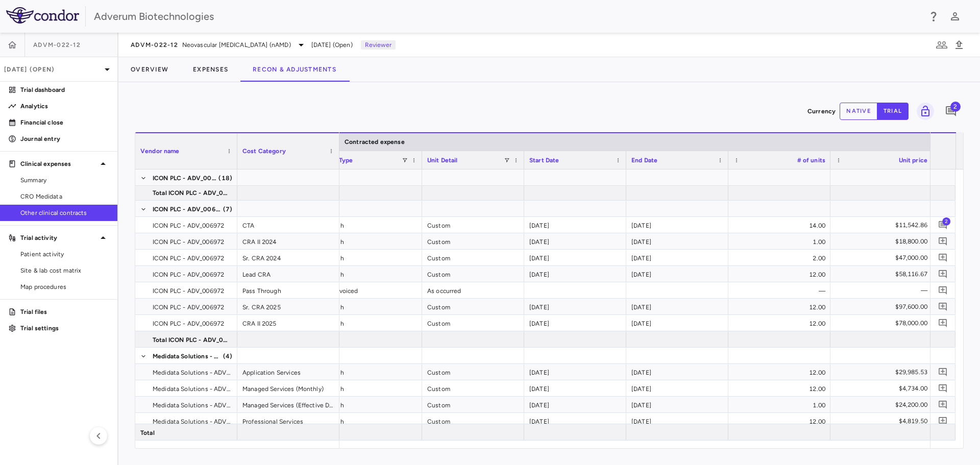 The height and width of the screenshot is (465, 980). What do you see at coordinates (150, 69) in the screenshot?
I see `button: Overview` at bounding box center [150, 69].